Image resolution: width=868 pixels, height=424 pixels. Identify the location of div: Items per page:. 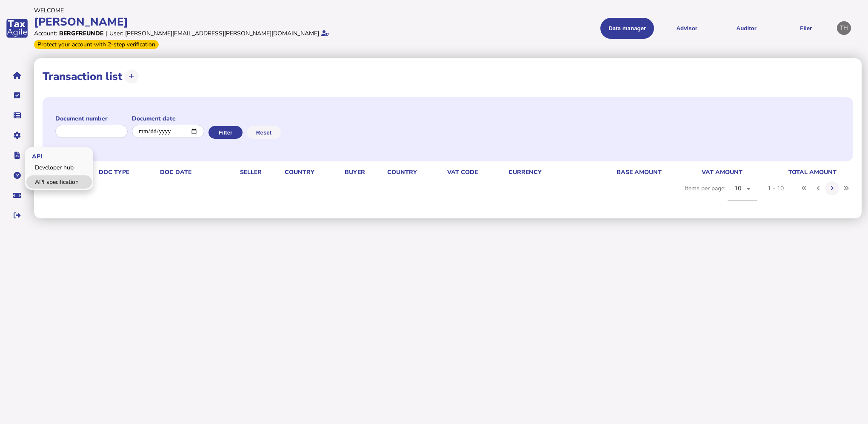
(721, 193).